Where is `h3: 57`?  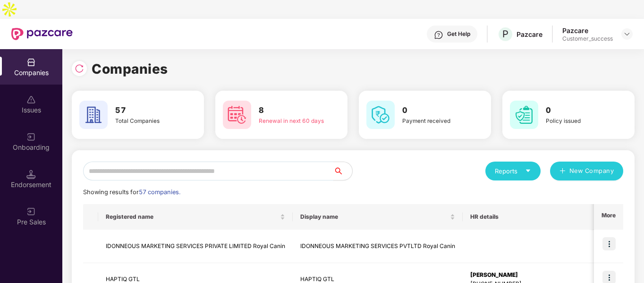 h3: 57 is located at coordinates (148, 111).